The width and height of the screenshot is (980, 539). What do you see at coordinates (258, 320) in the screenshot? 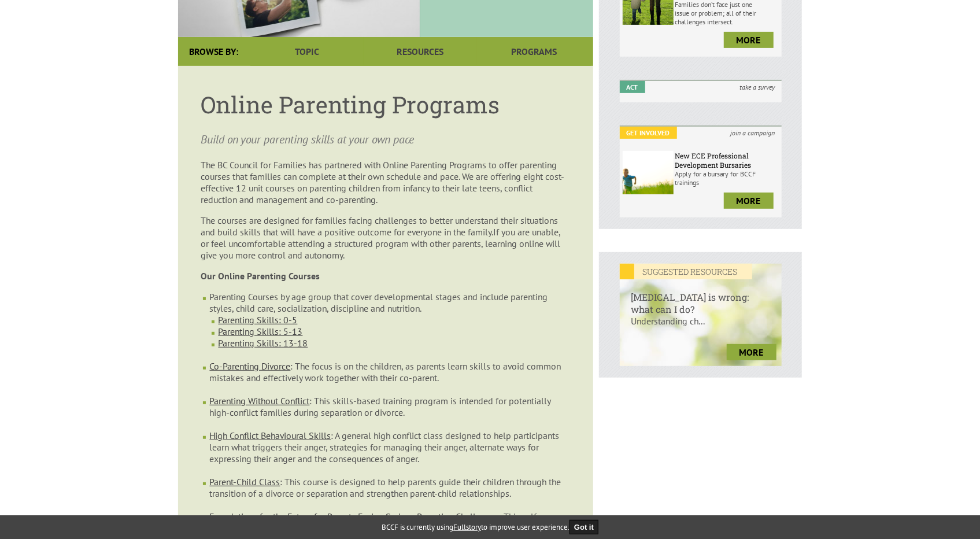
I see `a: Parenting Skills: 0-5` at bounding box center [258, 320].